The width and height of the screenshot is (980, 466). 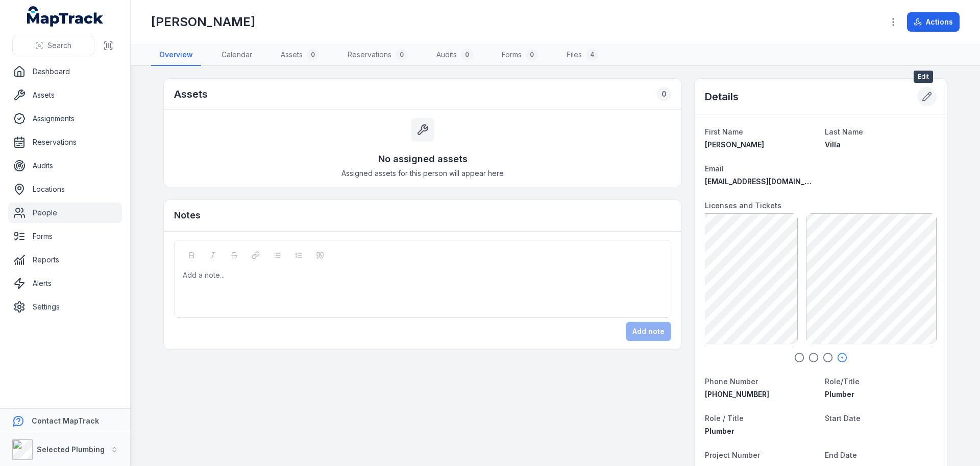 I want to click on a: MapTrack, so click(x=66, y=17).